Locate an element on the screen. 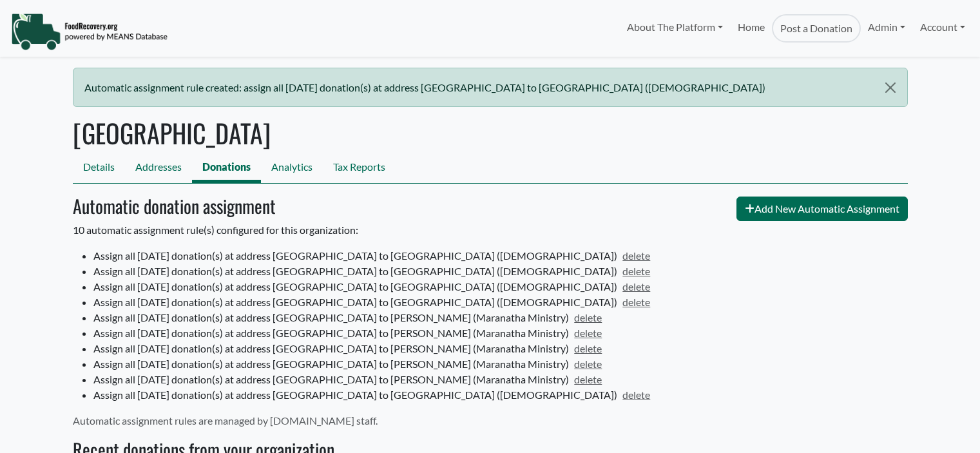 This screenshot has width=980, height=453. a: About The Platform is located at coordinates (675, 27).